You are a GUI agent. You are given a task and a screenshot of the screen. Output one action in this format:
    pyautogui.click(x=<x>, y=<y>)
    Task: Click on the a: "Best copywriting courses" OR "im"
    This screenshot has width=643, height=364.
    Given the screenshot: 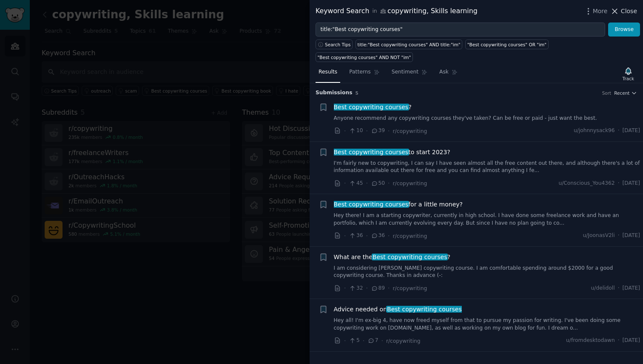 What is the action you would take?
    pyautogui.click(x=507, y=44)
    